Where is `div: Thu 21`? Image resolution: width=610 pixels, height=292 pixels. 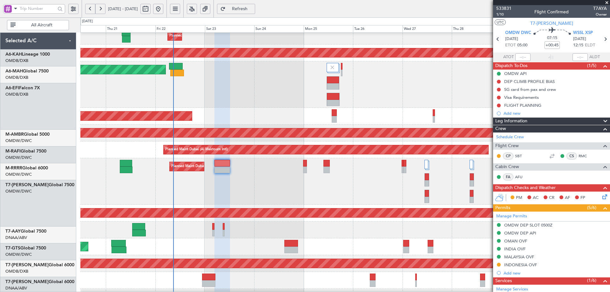 div: Thu 21 is located at coordinates (131, 29).